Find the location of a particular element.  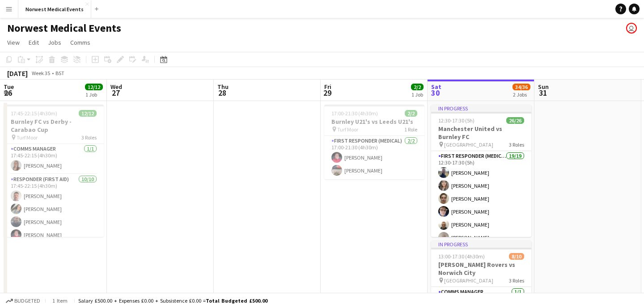

span: 26/26 is located at coordinates (516, 120).